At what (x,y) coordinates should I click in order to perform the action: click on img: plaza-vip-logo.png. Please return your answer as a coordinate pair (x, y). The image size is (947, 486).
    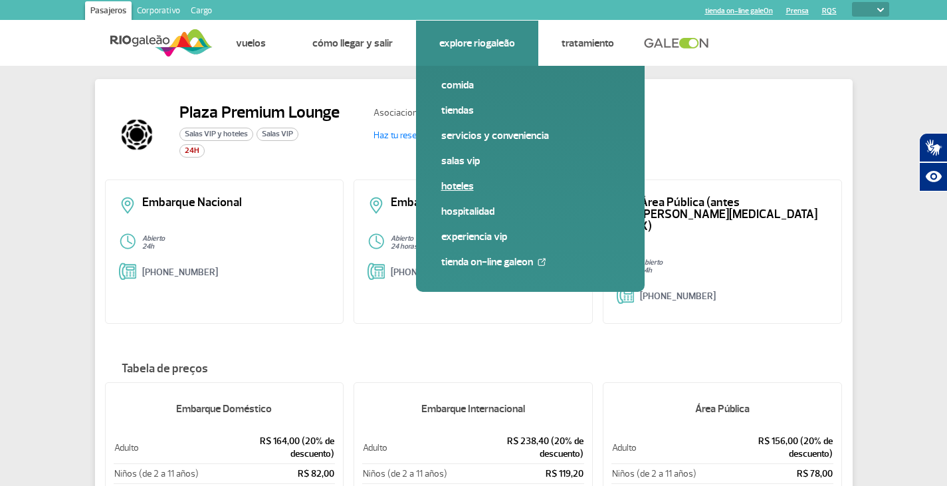
    Looking at the image, I should click on (137, 134).